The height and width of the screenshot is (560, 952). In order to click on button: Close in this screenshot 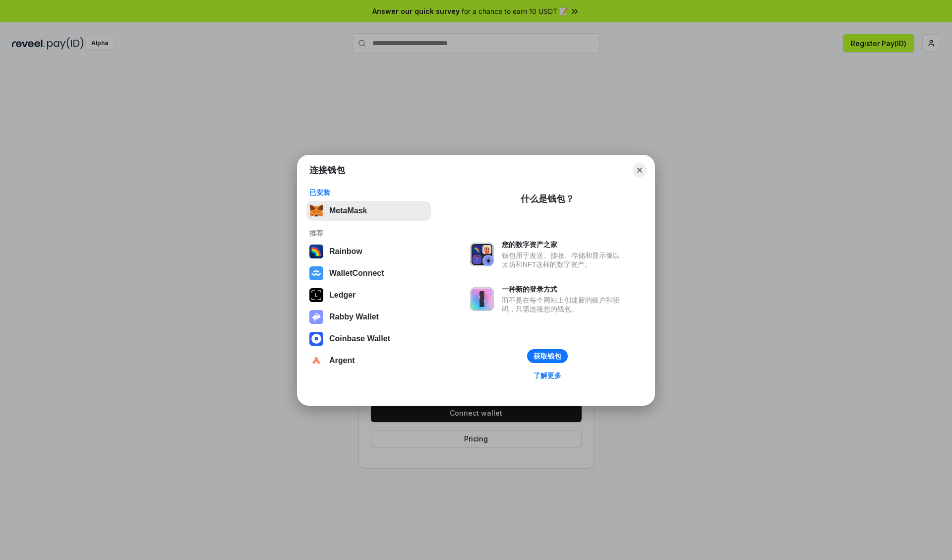, I will do `click(640, 170)`.